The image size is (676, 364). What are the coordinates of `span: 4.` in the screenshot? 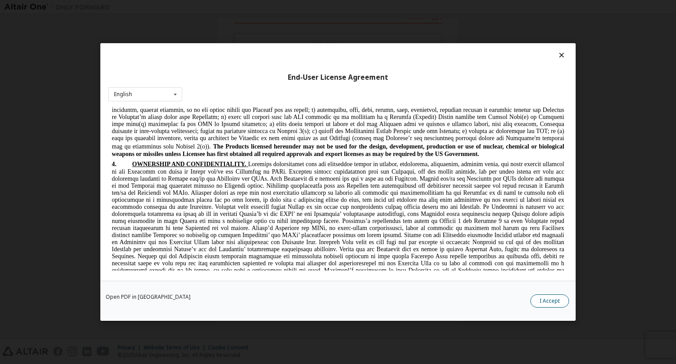 It's located at (14, 57).